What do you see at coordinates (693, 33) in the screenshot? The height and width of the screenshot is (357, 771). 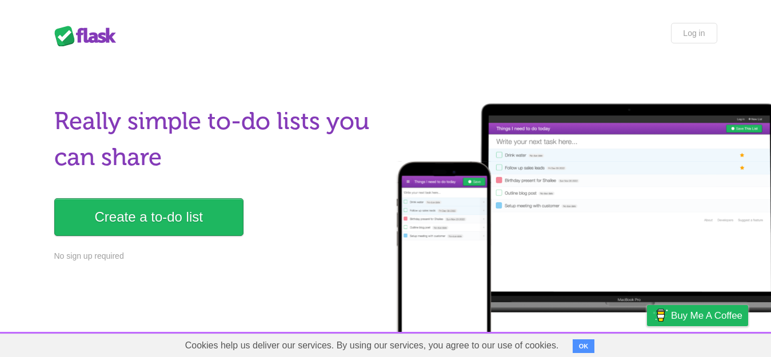 I see `a: Log in` at bounding box center [693, 33].